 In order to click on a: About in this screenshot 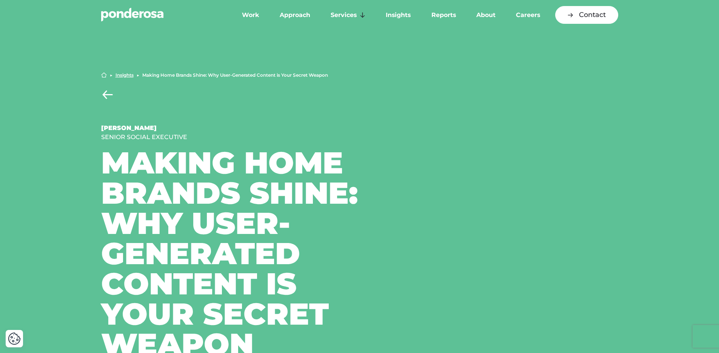, I will do `click(486, 15)`.